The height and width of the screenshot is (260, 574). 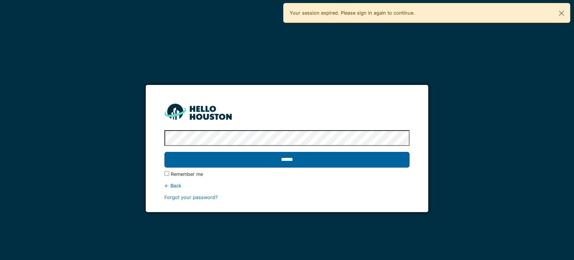 I want to click on a: Forgot your password?, so click(x=191, y=197).